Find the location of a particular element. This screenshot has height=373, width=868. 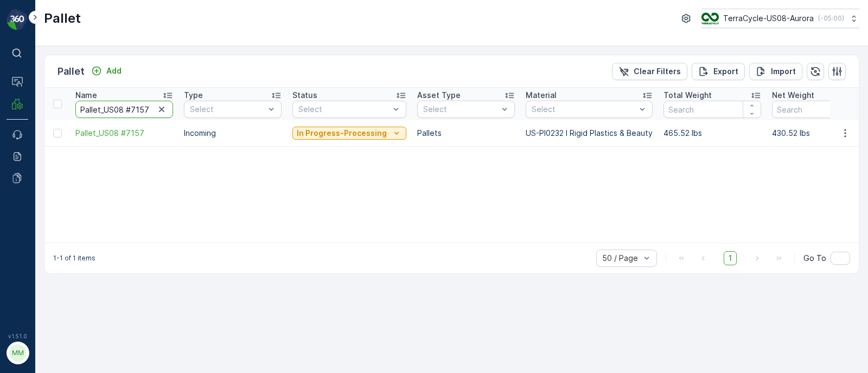

button: Clear Filters is located at coordinates (650, 71).